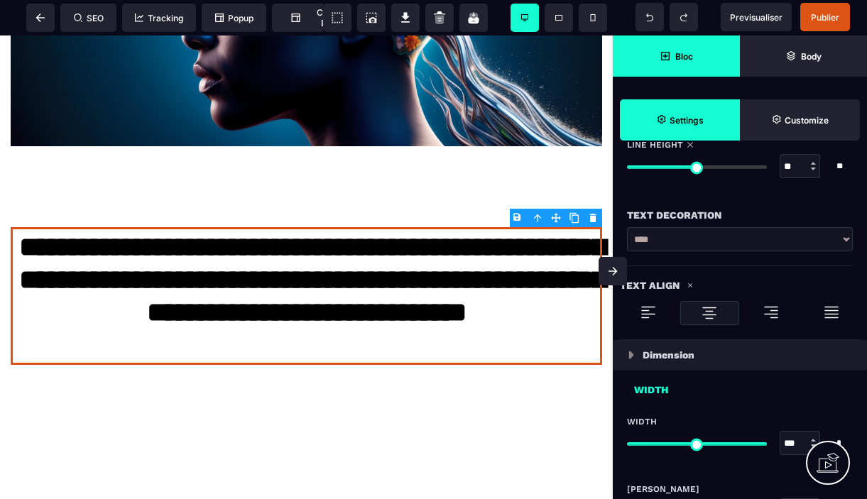 The image size is (867, 499). Describe the element at coordinates (680, 120) in the screenshot. I see `span: Settings` at that location.